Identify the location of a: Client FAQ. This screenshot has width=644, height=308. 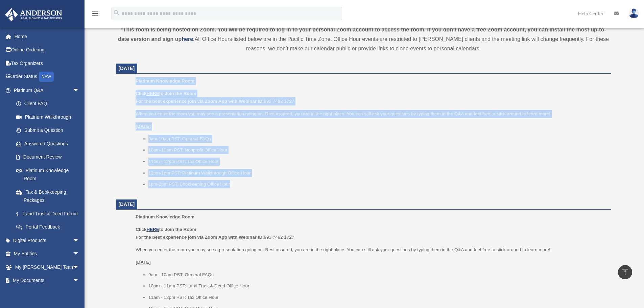
(49, 104).